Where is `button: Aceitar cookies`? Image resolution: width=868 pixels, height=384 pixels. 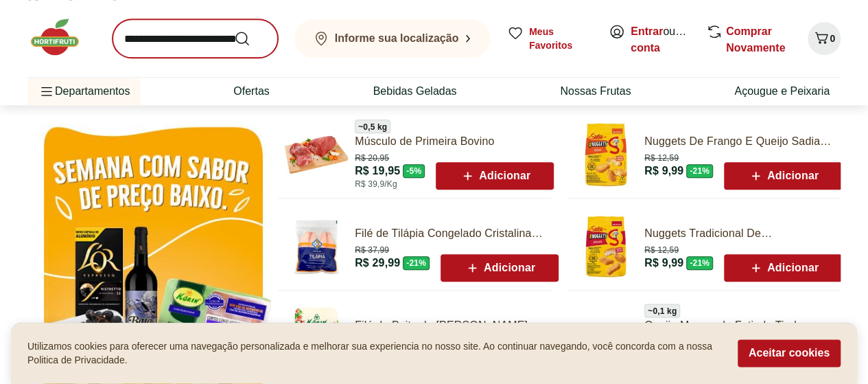 button: Aceitar cookies is located at coordinates (789, 353).